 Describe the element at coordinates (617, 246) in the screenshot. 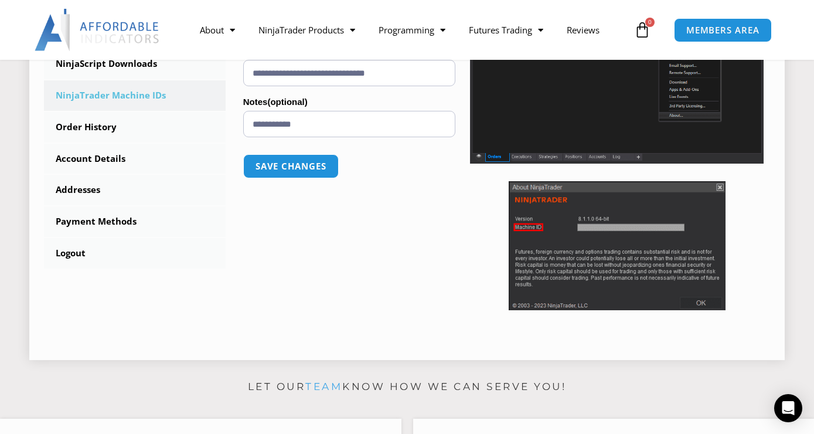

I see `img: Screenshot 2025-01-17 114931 | Affordable Indicators – NinjaTrader` at that location.